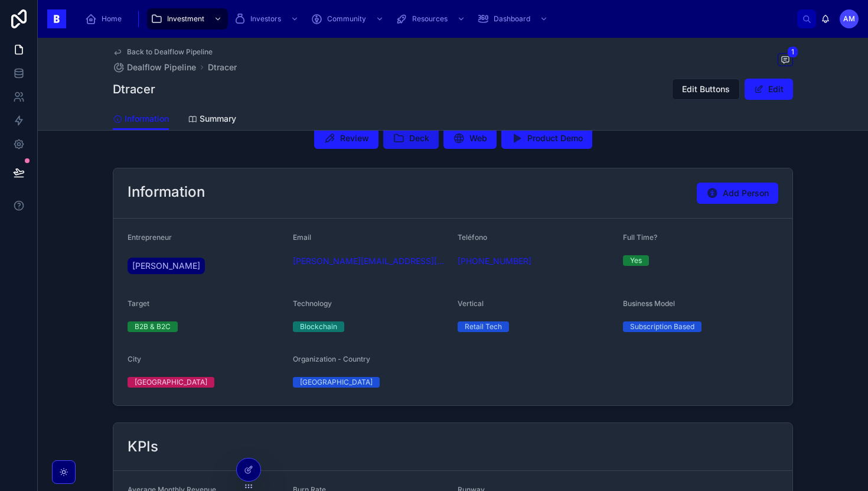 The width and height of the screenshot is (868, 491). What do you see at coordinates (470, 138) in the screenshot?
I see `button: Web` at bounding box center [470, 138].